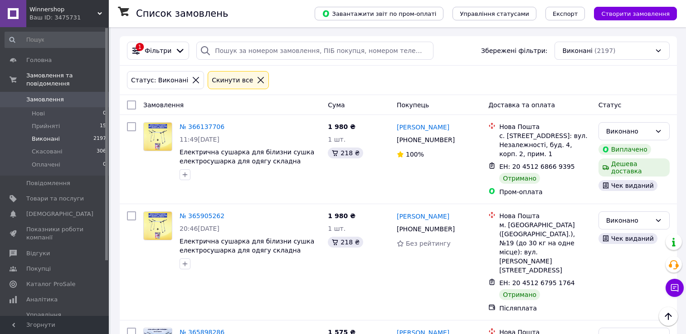 The width and height of the screenshot is (686, 334). Describe the element at coordinates (38, 114) in the screenshot. I see `span: Нові` at that location.